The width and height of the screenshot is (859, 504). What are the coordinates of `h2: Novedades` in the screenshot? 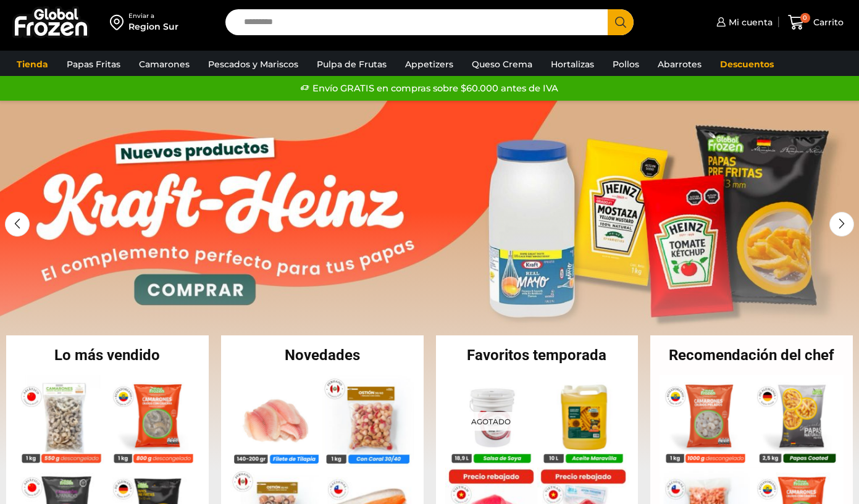 It's located at (323, 355).